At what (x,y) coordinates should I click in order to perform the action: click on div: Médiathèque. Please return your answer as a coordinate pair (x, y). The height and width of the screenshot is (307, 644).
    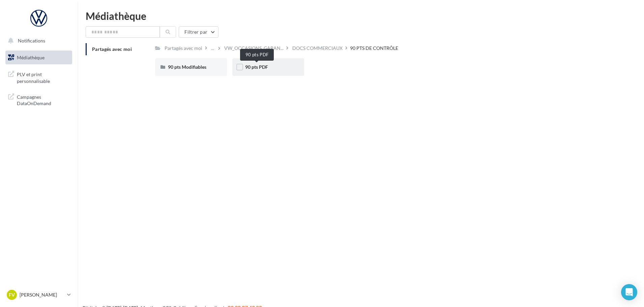
    Looking at the image, I should click on (361, 16).